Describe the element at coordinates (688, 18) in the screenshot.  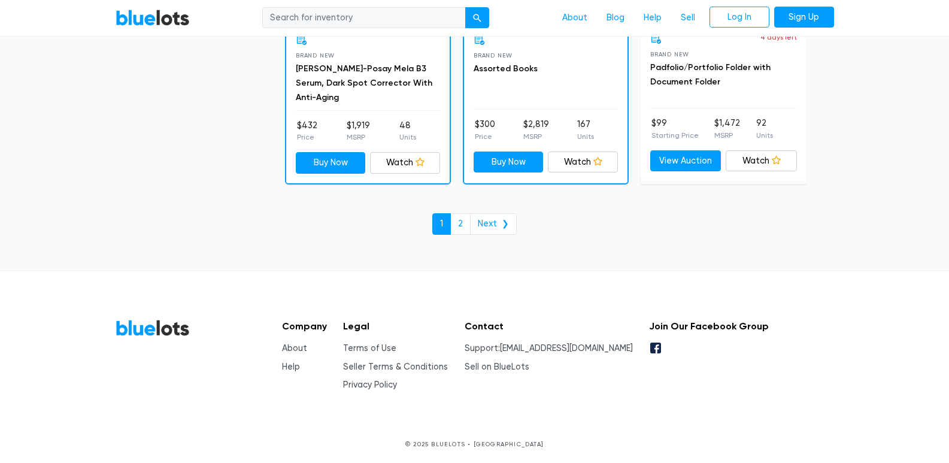
I see `a: Sell` at that location.